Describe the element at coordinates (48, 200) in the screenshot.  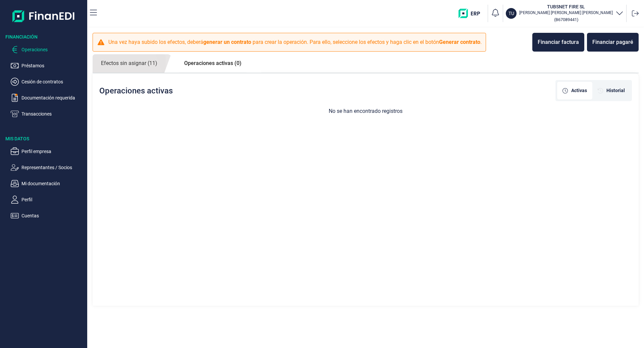
I see `button: Perfil` at that location.